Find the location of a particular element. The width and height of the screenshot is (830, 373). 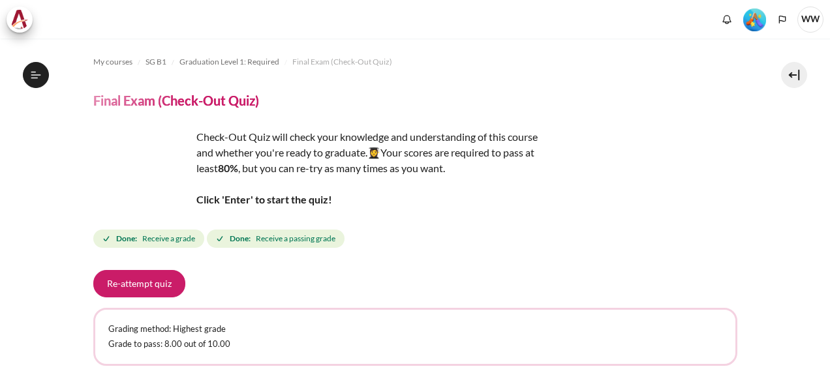

a: Level #5 is located at coordinates (754, 19).